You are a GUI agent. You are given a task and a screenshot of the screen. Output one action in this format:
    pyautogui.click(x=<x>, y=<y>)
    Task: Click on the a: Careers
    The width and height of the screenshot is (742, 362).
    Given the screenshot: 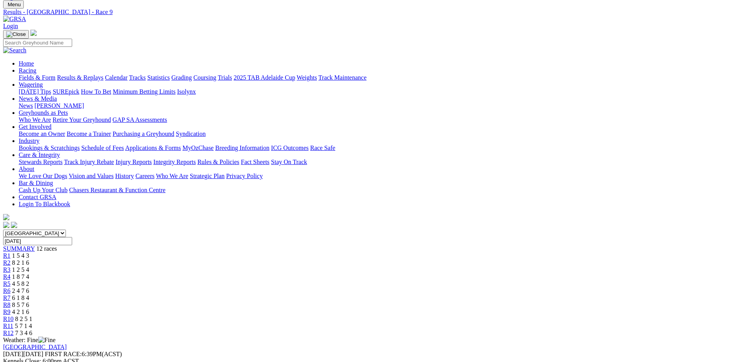 What is the action you would take?
    pyautogui.click(x=145, y=176)
    